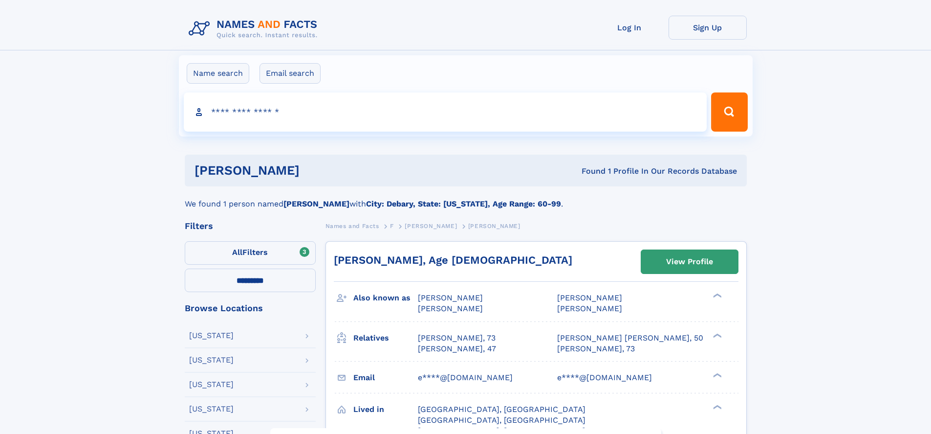  What do you see at coordinates (589, 171) in the screenshot?
I see `div: Found 1 Profile In Our Records Database` at bounding box center [589, 171].